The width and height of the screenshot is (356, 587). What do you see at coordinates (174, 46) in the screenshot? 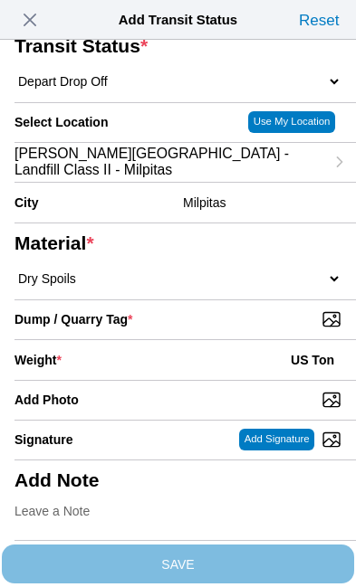
I see `ion-label: Transit Status` at bounding box center [174, 46].